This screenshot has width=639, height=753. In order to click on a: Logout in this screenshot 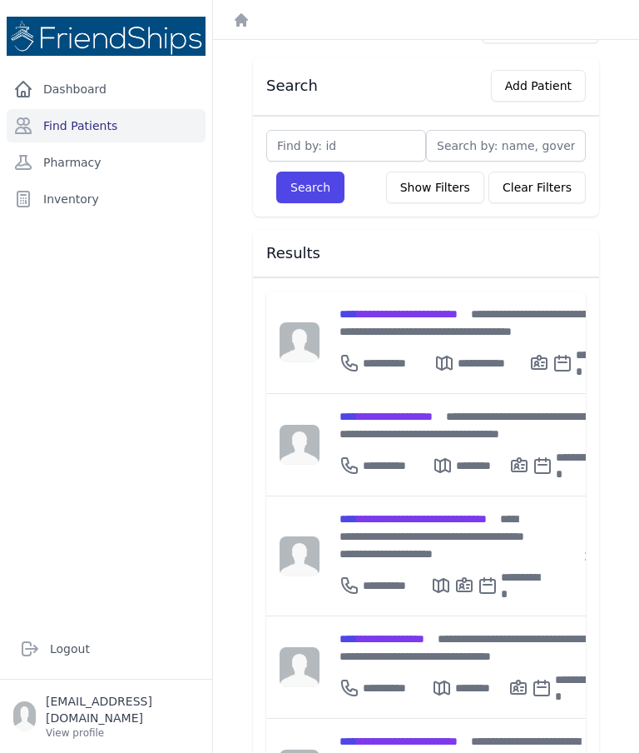, I will do `click(106, 649)`.